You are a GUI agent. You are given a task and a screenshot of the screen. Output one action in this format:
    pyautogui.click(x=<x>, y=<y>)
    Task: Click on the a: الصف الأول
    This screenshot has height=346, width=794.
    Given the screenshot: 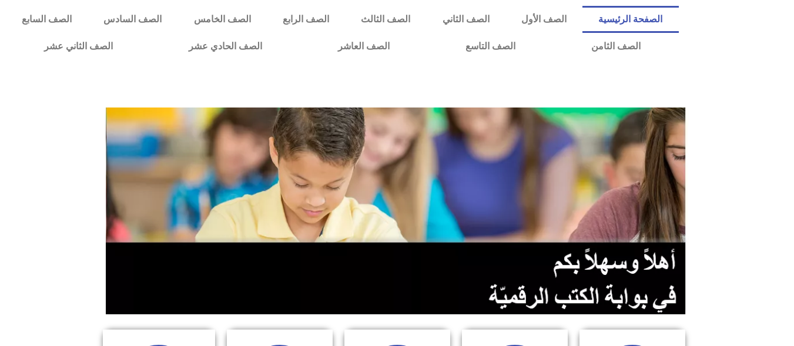 What is the action you would take?
    pyautogui.click(x=543, y=19)
    